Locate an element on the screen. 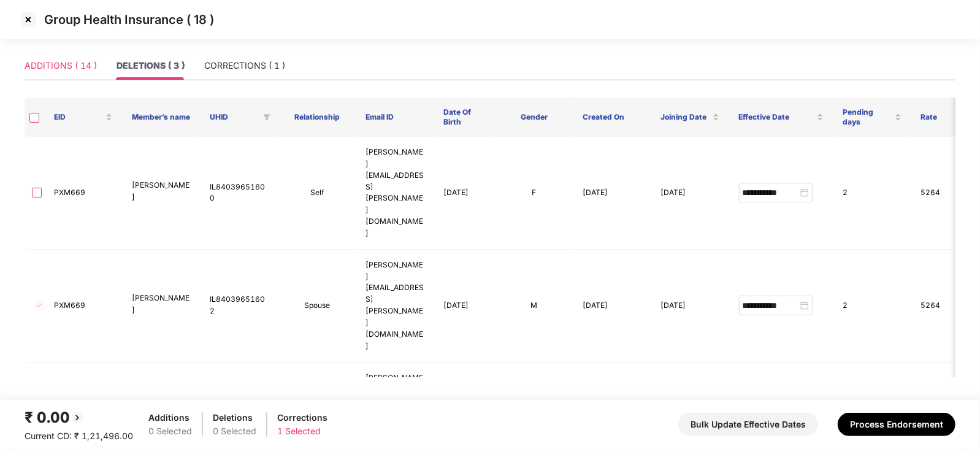 The height and width of the screenshot is (449, 980). p: Group Health Insurance ( 18 ) is located at coordinates (129, 20).